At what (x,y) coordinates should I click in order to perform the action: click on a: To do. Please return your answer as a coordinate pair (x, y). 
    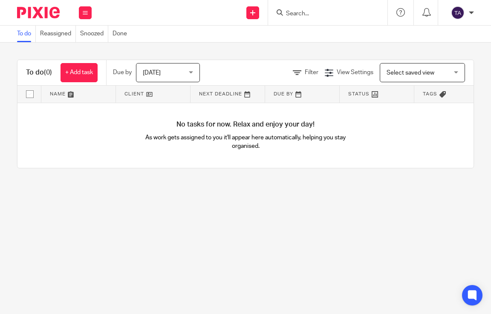
    Looking at the image, I should click on (26, 34).